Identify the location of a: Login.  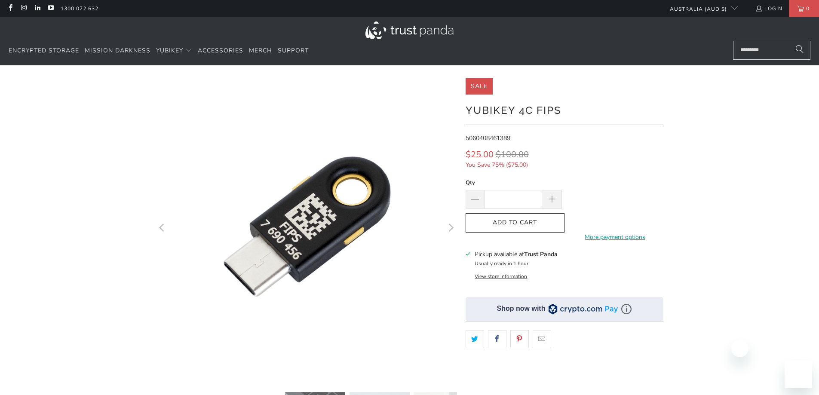
(769, 9).